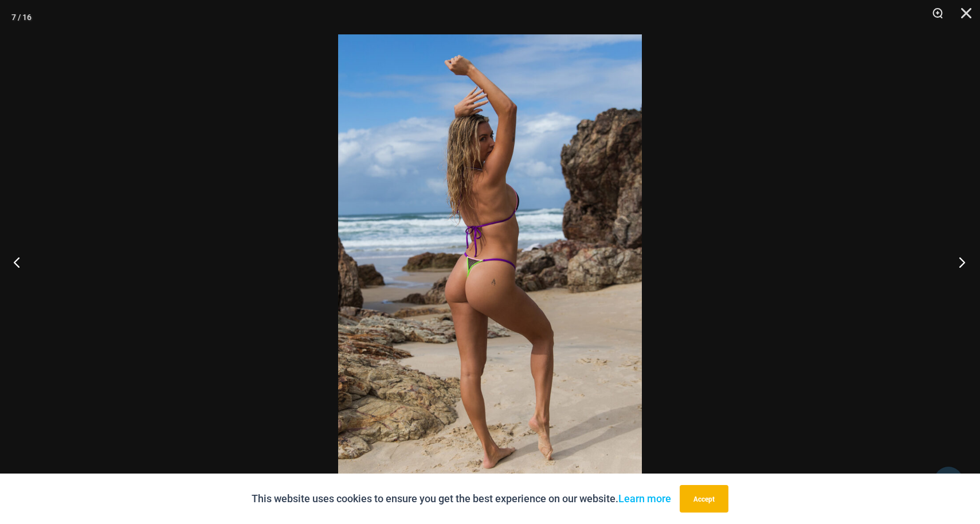 The height and width of the screenshot is (524, 980). What do you see at coordinates (645, 498) in the screenshot?
I see `a: Learn more` at bounding box center [645, 498].